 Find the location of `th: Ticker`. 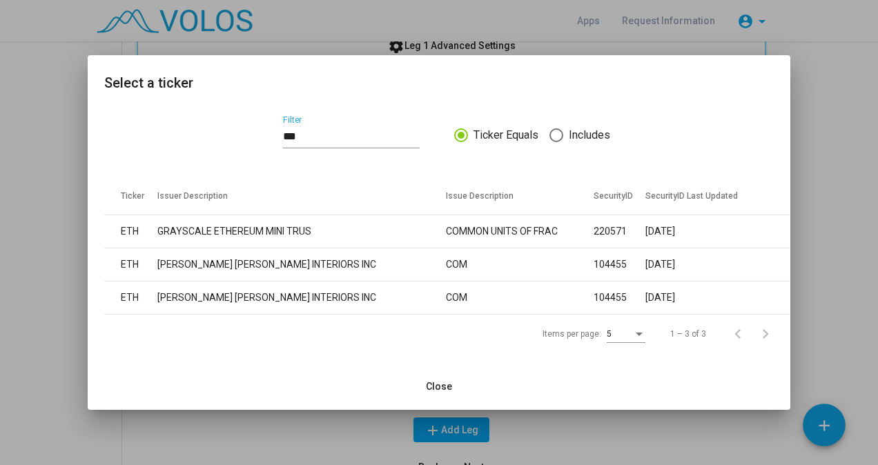

th: Ticker is located at coordinates (130, 196).